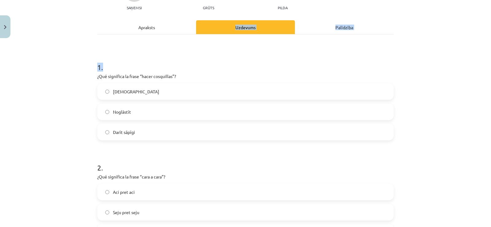 The image size is (491, 227). Describe the element at coordinates (246, 76) in the screenshot. I see `p: ¿Qué significa la frase “hacer cosquillas”?` at that location.